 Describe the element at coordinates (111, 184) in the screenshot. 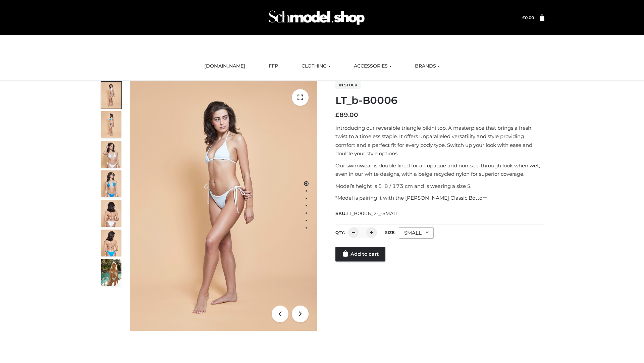

I see `img: ArielClassicBikiniTop_CloudNine_AzureSky_OW114ECO_4-scaled.jpg` at that location.